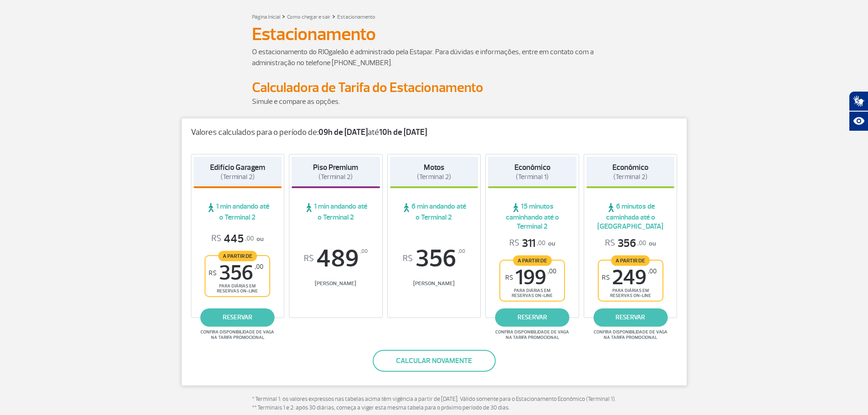 Image resolution: width=868 pixels, height=415 pixels. I want to click on button: Abrir tradutor de língua de sinais., so click(859, 101).